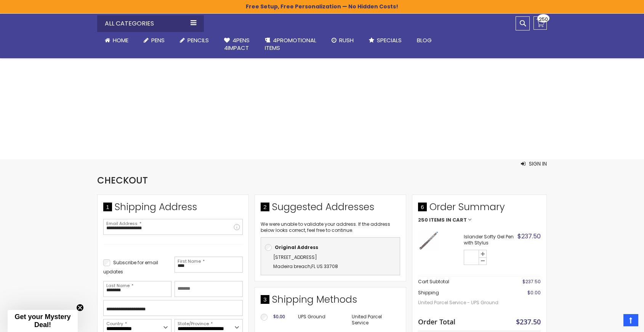  What do you see at coordinates (447, 221) in the screenshot?
I see `span: Items in Cart` at bounding box center [447, 221].